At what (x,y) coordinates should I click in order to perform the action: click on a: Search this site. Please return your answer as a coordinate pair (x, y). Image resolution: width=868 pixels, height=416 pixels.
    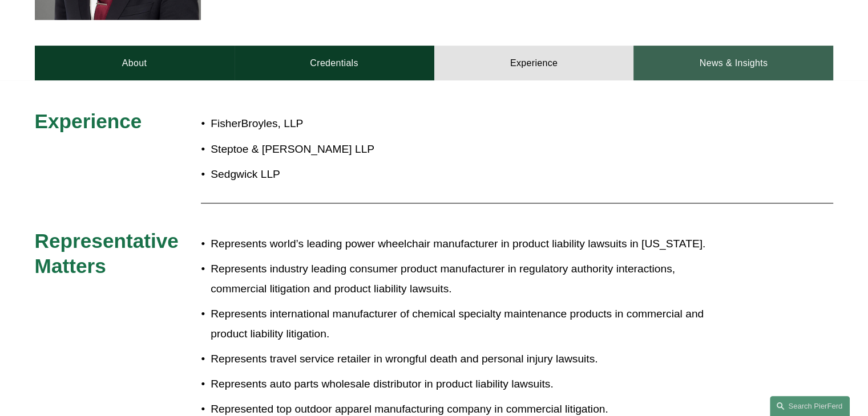
    Looking at the image, I should click on (810, 406).